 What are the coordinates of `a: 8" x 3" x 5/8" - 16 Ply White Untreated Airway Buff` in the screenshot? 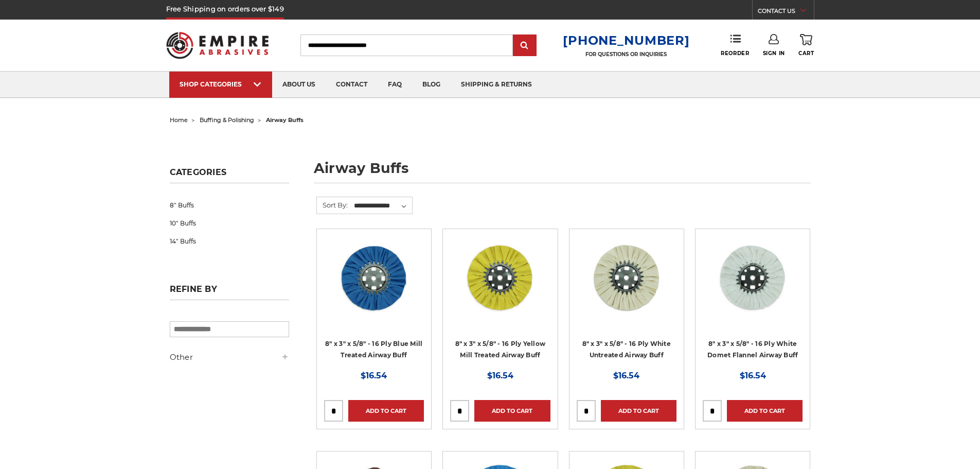 It's located at (626, 350).